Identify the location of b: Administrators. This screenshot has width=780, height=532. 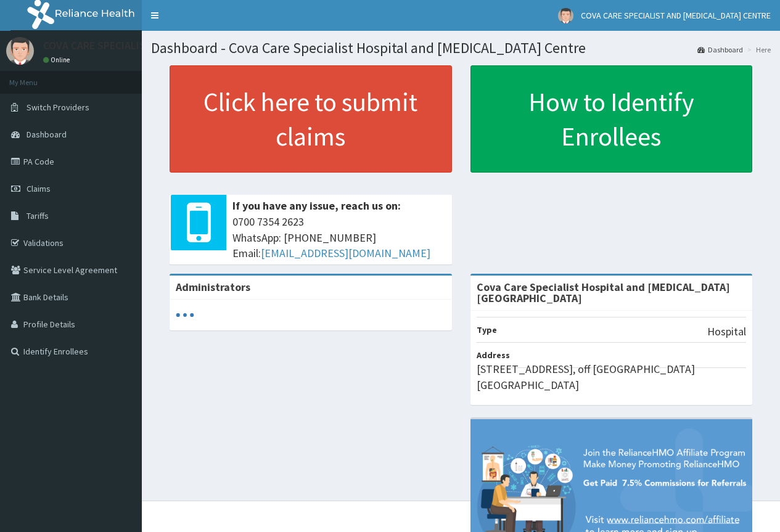
(213, 286).